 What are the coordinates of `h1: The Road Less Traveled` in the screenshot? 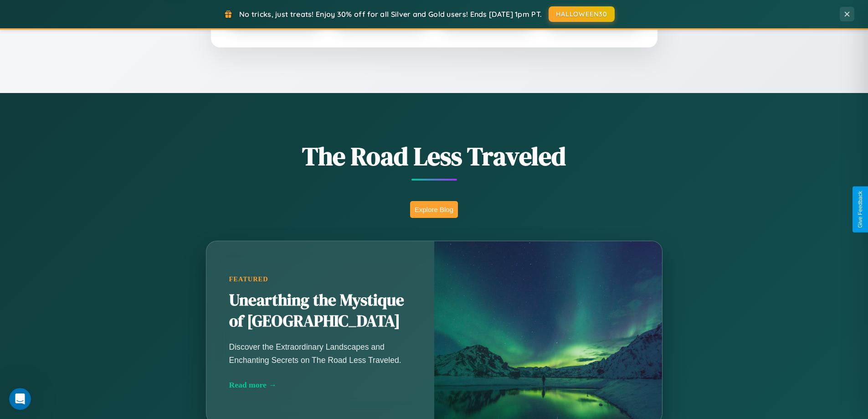 It's located at (434, 156).